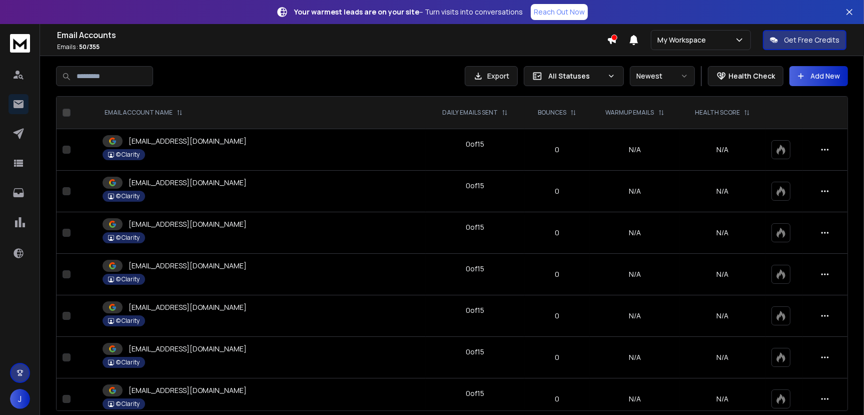  Describe the element at coordinates (20, 399) in the screenshot. I see `span: J` at that location.